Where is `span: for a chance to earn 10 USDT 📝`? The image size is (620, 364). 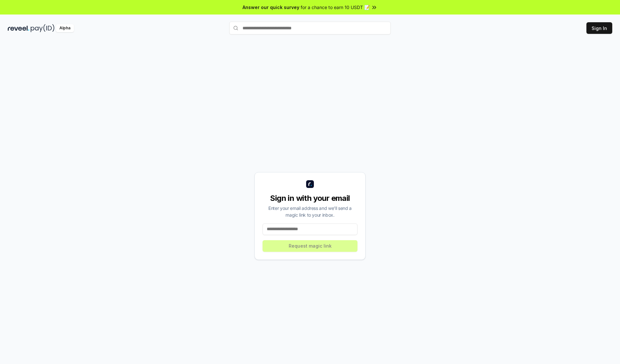 span: for a chance to earn 10 USDT 📝 is located at coordinates (335, 7).